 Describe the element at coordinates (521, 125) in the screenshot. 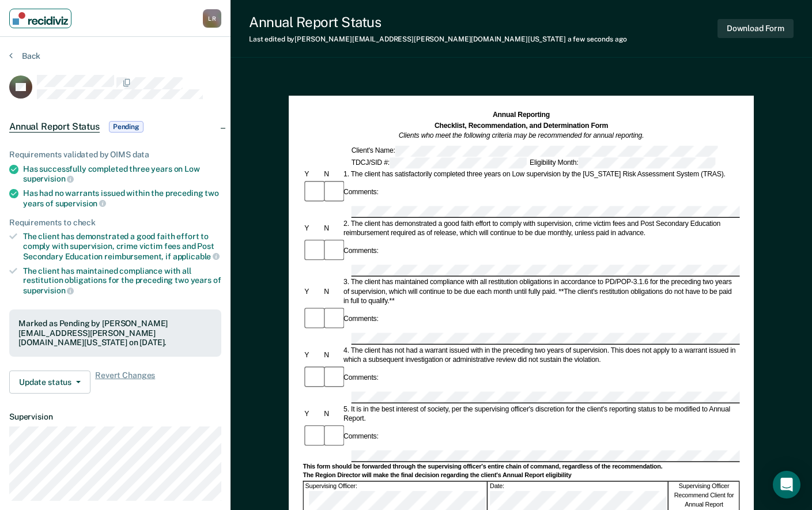

I see `strong: Checklist, Recommendation, and Determination Form` at that location.